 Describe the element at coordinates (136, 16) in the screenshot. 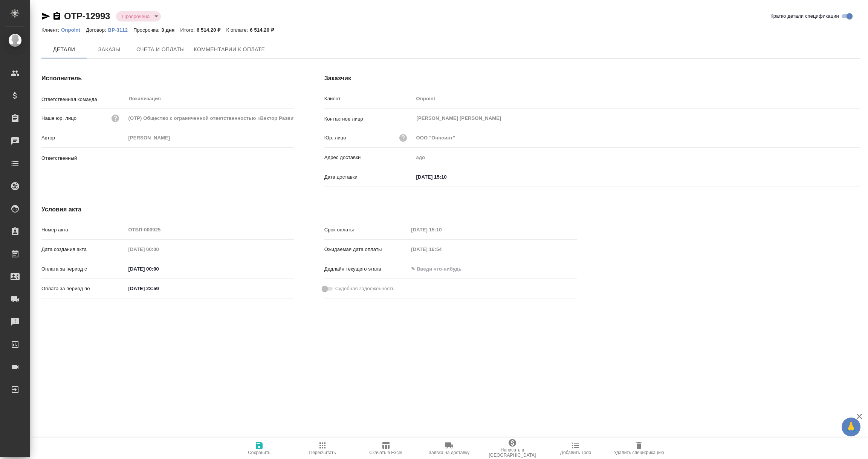

I see `button: Просрочена` at that location.